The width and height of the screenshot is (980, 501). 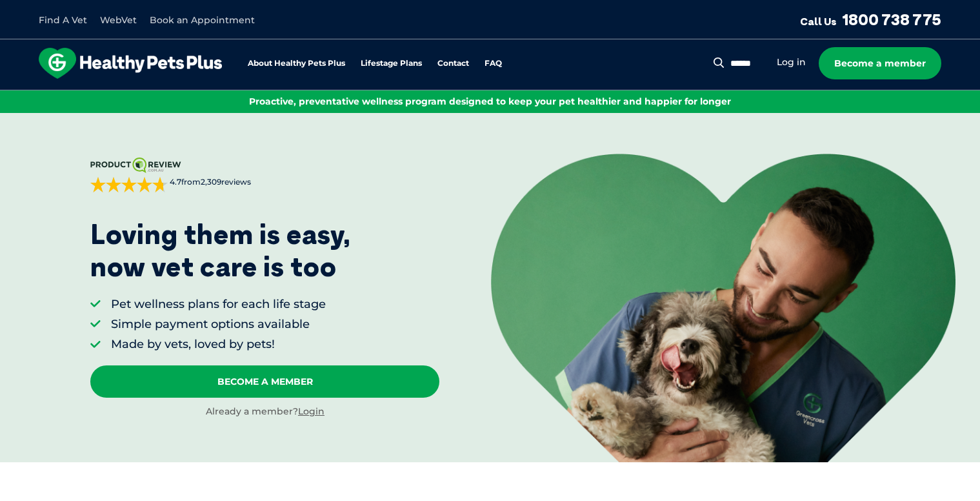 What do you see at coordinates (453, 64) in the screenshot?
I see `a: Contact` at bounding box center [453, 64].